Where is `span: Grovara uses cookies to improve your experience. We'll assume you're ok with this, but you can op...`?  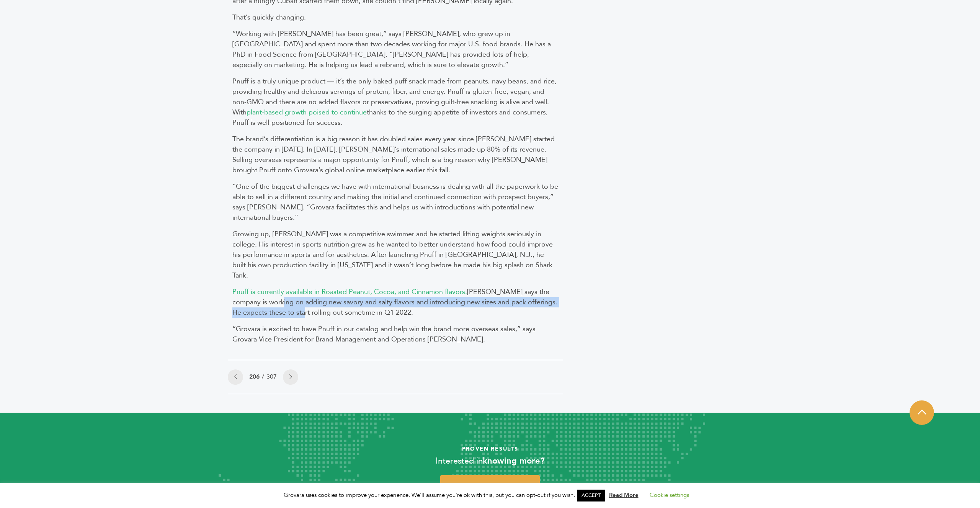
span: Grovara uses cookies to improve your experience. We'll assume you're ok with this, but you can op... is located at coordinates (490, 495).